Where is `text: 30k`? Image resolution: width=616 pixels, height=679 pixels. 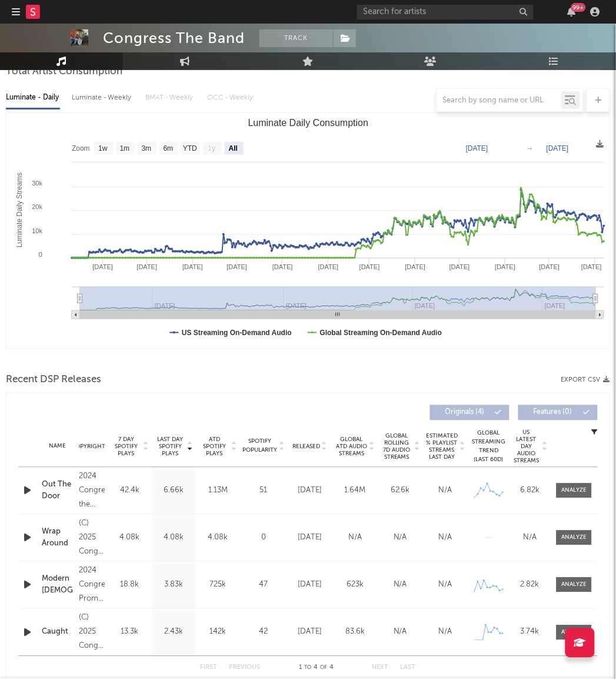 text: 30k is located at coordinates (37, 183).